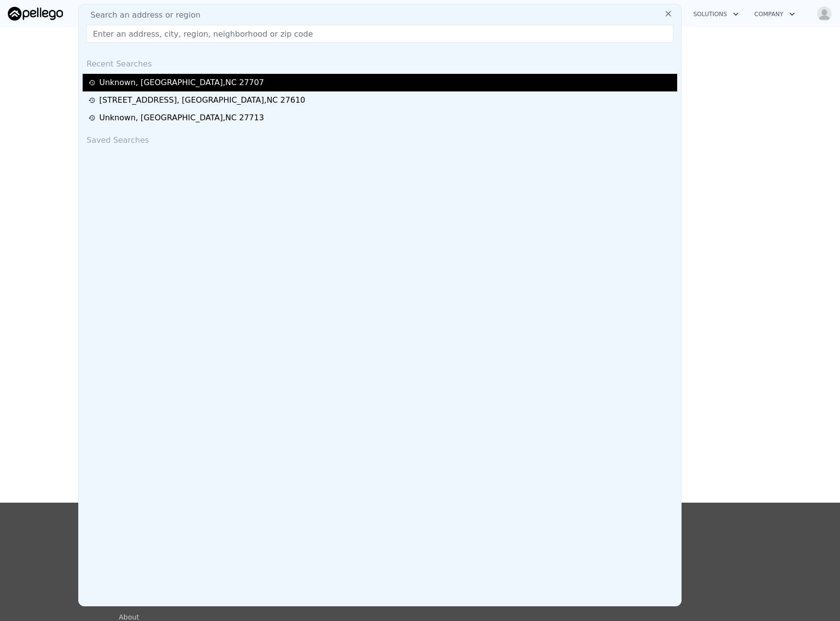 The image size is (840, 621). Describe the element at coordinates (775, 14) in the screenshot. I see `button: Company` at that location.